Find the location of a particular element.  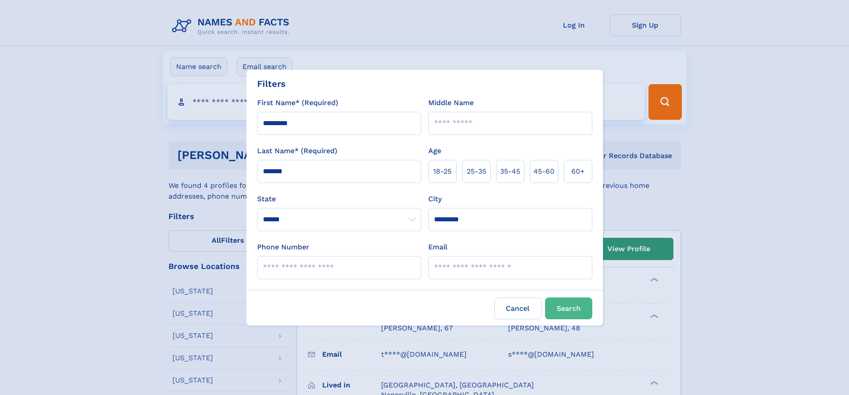

span: 45‑60 is located at coordinates (544, 172).